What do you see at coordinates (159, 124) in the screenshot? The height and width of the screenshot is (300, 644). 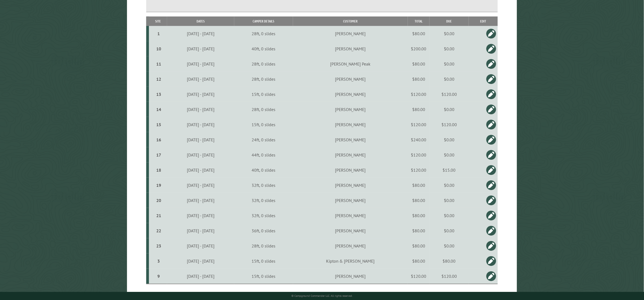 I see `div: 15` at bounding box center [159, 124].